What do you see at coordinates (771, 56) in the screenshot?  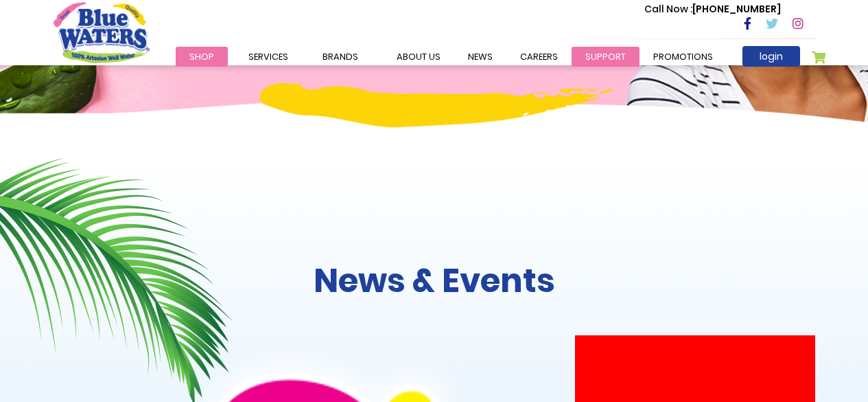 I see `a: login` at bounding box center [771, 56].